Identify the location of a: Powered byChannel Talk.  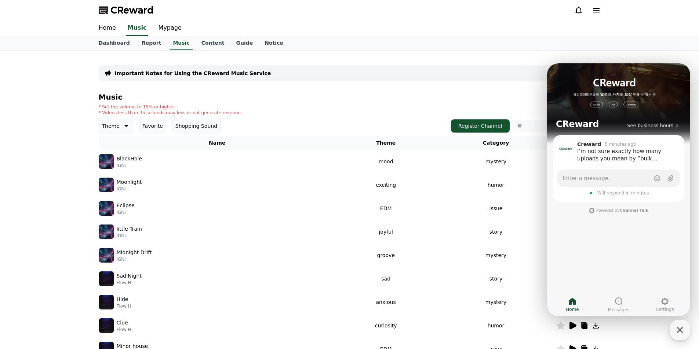
(72, 147).